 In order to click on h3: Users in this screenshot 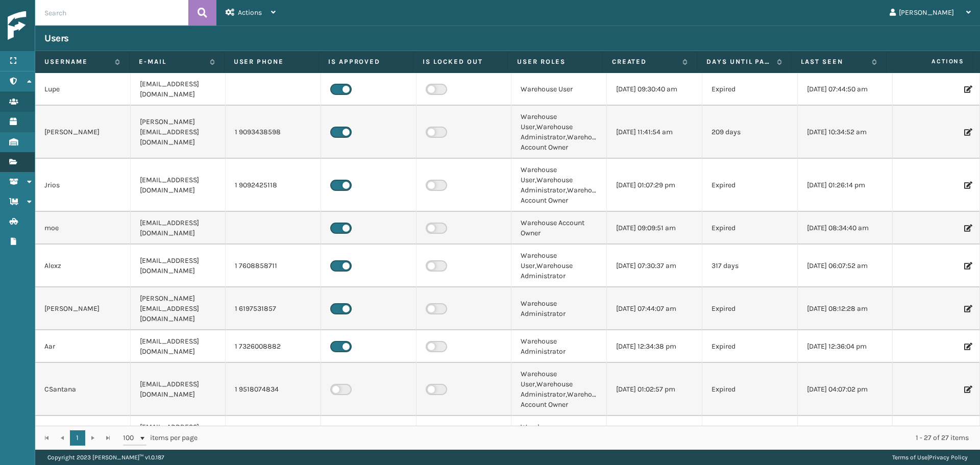, I will do `click(57, 38)`.